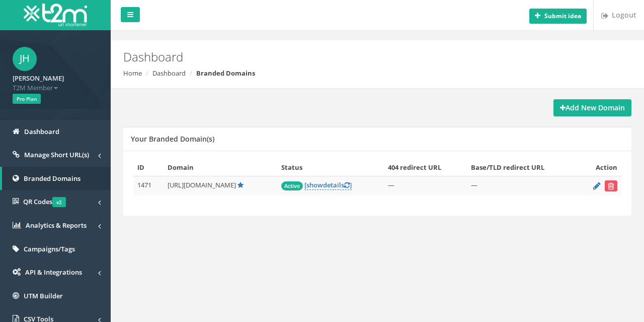 Image resolution: width=644 pixels, height=322 pixels. What do you see at coordinates (43, 296) in the screenshot?
I see `span: UTM Builder` at bounding box center [43, 296].